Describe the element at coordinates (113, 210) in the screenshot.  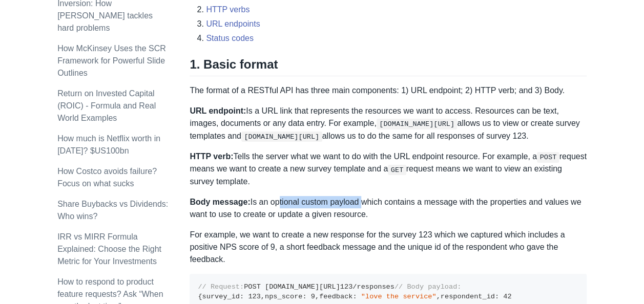
I see `a: Share Buybacks vs Dividends: Who wins?` at that location.